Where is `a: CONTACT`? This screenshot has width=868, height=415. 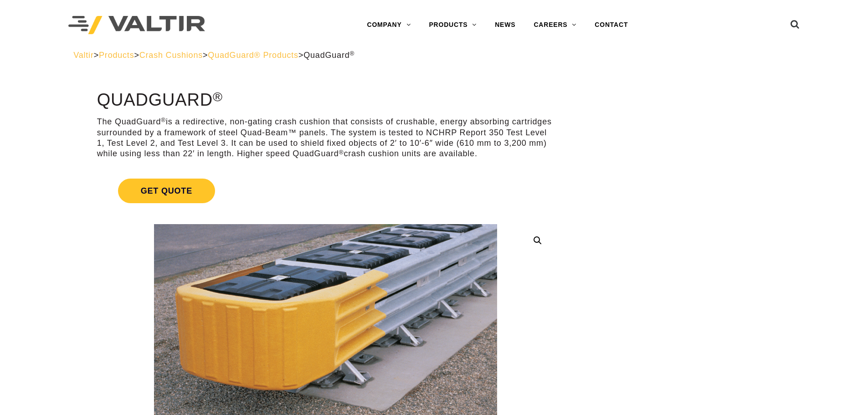 a: CONTACT is located at coordinates (611, 25).